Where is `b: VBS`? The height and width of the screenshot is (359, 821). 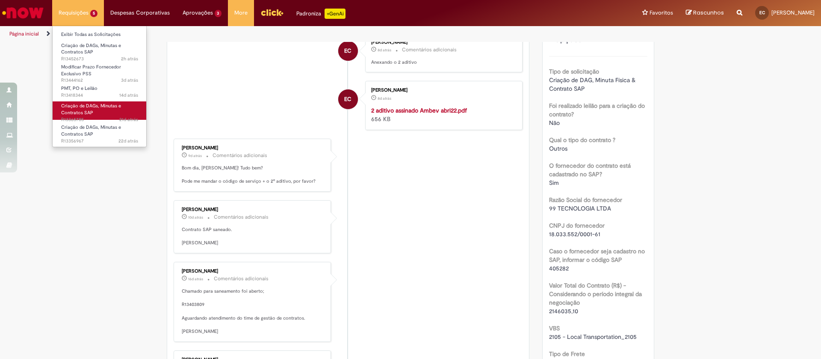
b: VBS is located at coordinates (554, 328).